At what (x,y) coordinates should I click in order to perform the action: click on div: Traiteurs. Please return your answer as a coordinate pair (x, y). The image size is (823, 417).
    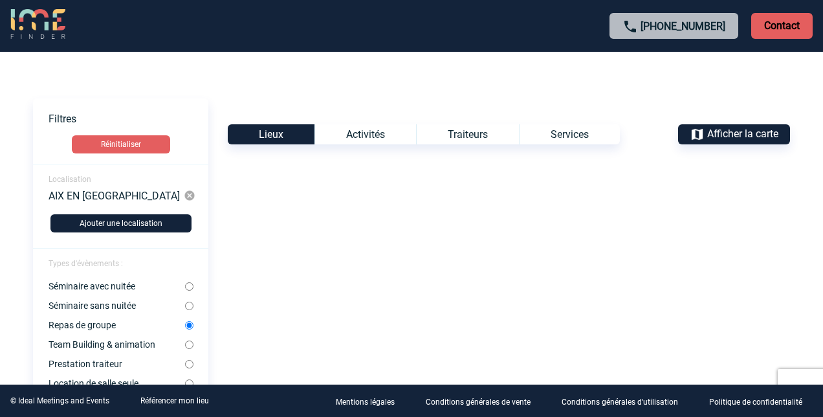
    Looking at the image, I should click on (467, 134).